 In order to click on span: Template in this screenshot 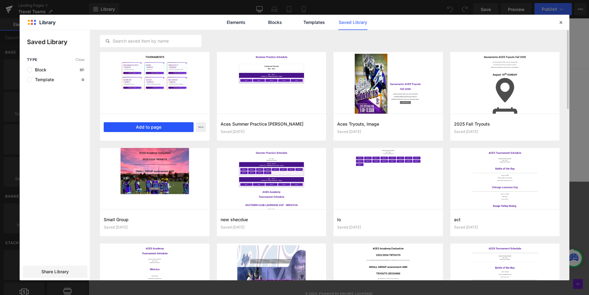, I will do `click(43, 80)`.